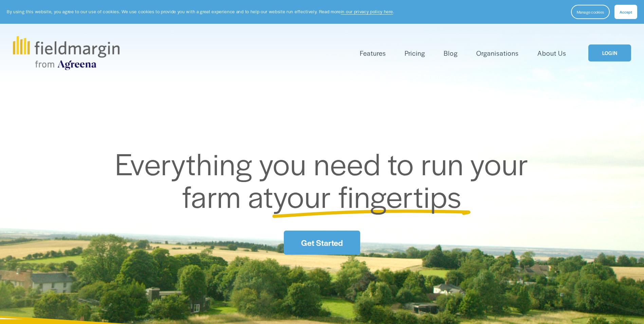  What do you see at coordinates (200, 11) in the screenshot?
I see `p: By using this website, you agree to our use of cookies. We use cookies to provide you with a grea...` at bounding box center [200, 11].